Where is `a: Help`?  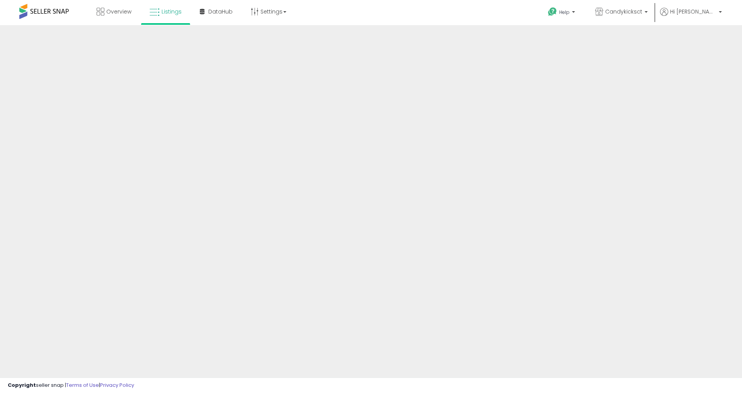
a: Help is located at coordinates (562, 13).